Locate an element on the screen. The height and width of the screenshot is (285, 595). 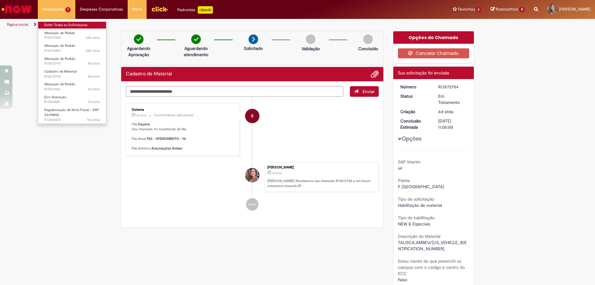
div: Sistema is located at coordinates (183, 110).